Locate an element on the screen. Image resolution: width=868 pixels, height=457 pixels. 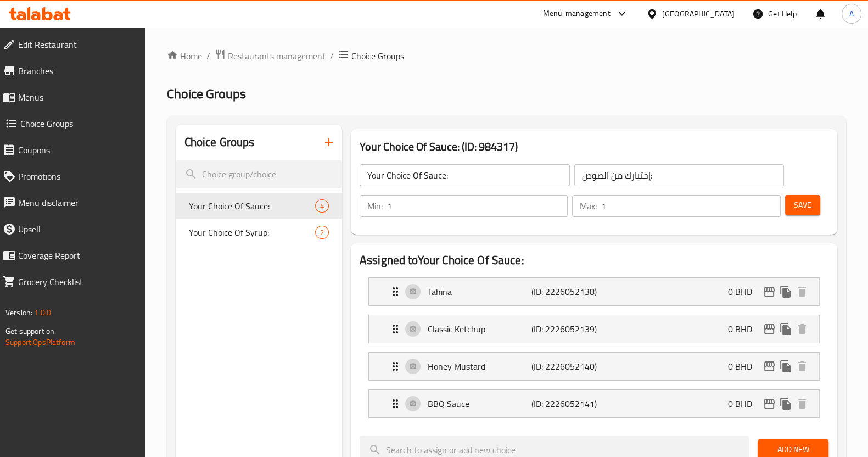
span: A is located at coordinates (852, 14).